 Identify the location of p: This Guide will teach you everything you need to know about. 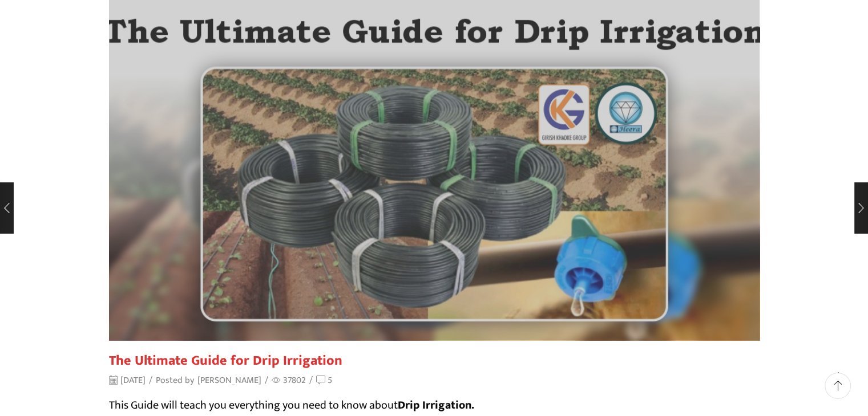
(434, 405).